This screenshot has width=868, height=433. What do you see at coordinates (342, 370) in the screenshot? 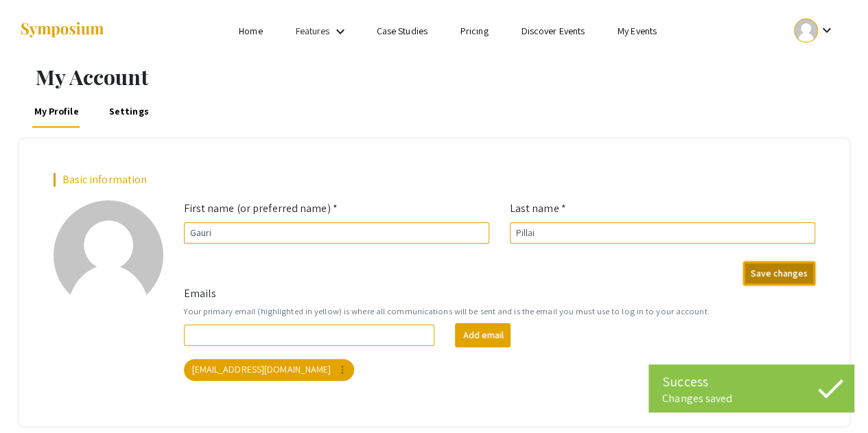
I see `mat-icon: more_vert` at bounding box center [342, 370].